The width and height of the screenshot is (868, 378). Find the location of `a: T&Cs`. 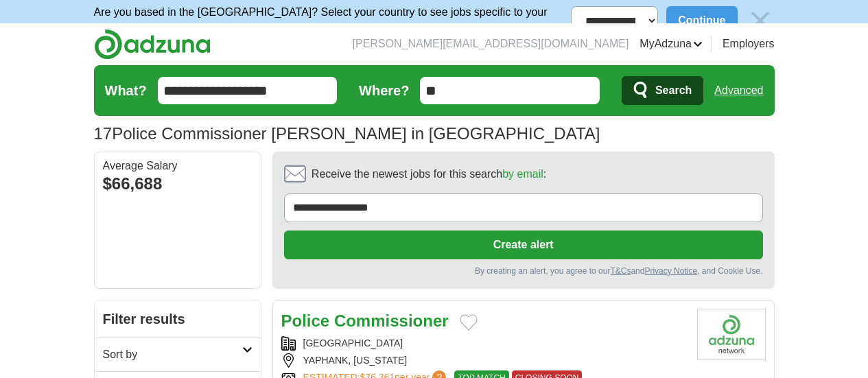

a: T&Cs is located at coordinates (620, 271).